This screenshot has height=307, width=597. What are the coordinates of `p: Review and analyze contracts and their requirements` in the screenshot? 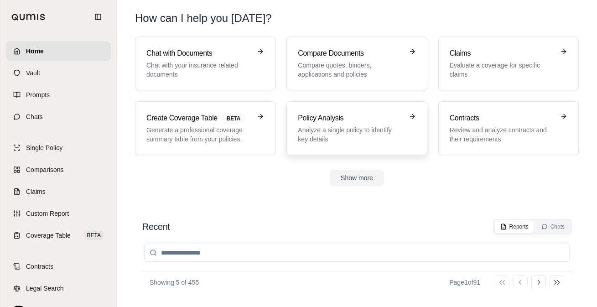 It's located at (502, 135).